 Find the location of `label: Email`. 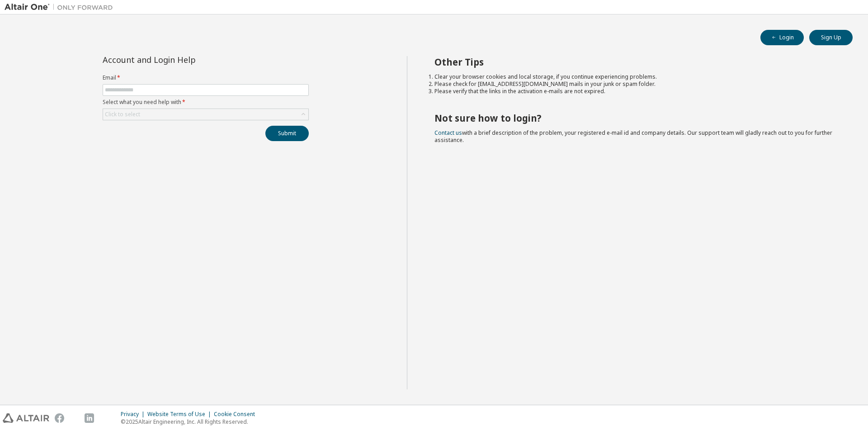

label: Email is located at coordinates (205, 78).